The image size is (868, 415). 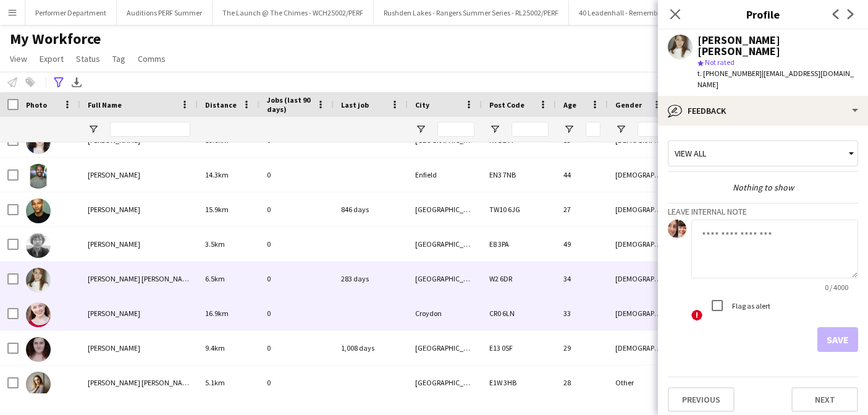 What do you see at coordinates (519, 174) in the screenshot?
I see `div: EN3 7NB` at bounding box center [519, 174].